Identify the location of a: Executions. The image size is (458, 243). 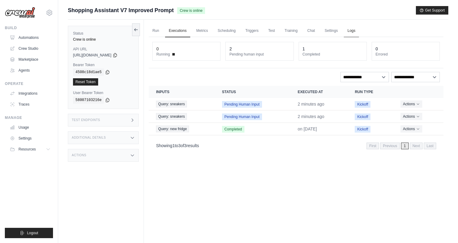
(178, 31).